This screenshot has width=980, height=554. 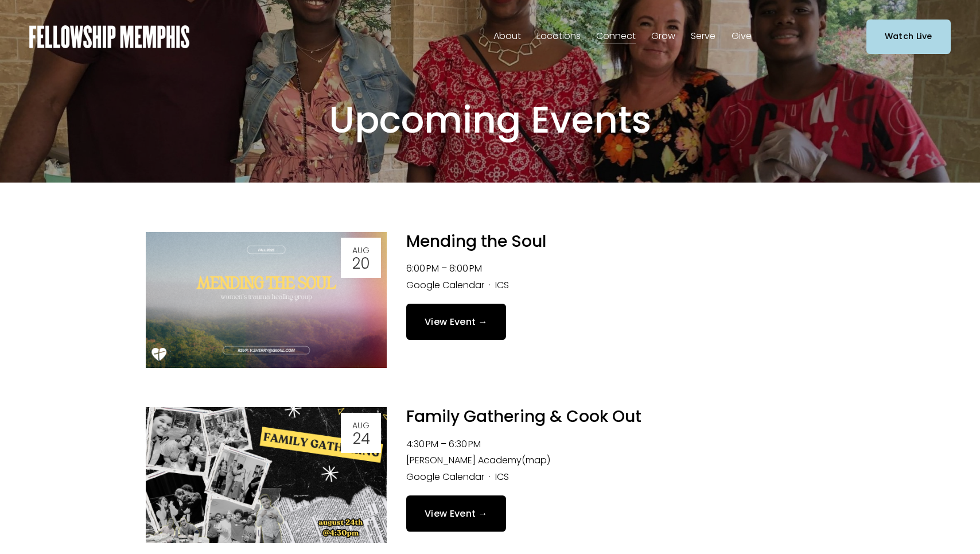 I want to click on a: Family Gathering & Cook Out, so click(x=524, y=417).